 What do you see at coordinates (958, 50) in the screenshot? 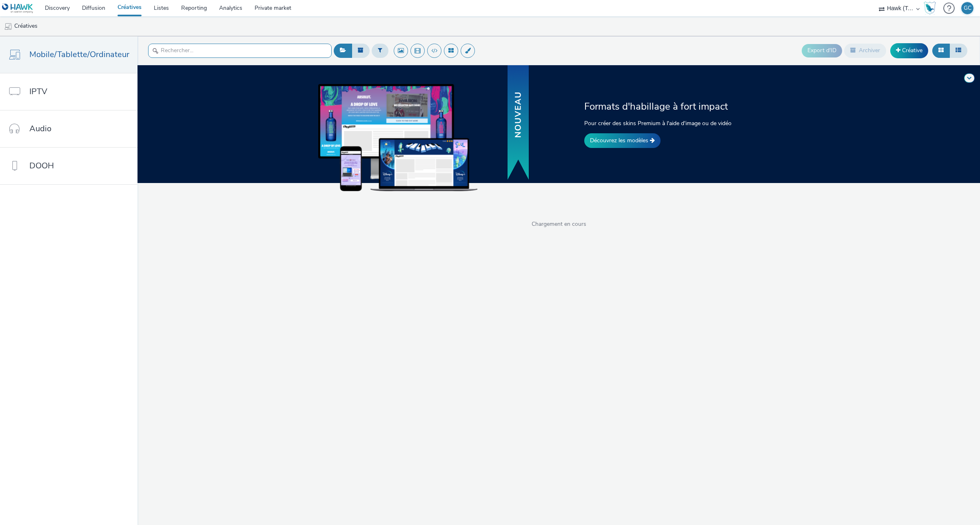
I see `button: Liste` at bounding box center [958, 50].